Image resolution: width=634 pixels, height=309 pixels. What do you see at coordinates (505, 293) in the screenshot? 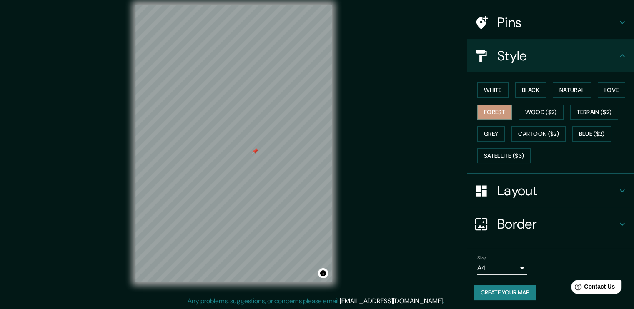
I see `button: Create your map` at bounding box center [505, 293].